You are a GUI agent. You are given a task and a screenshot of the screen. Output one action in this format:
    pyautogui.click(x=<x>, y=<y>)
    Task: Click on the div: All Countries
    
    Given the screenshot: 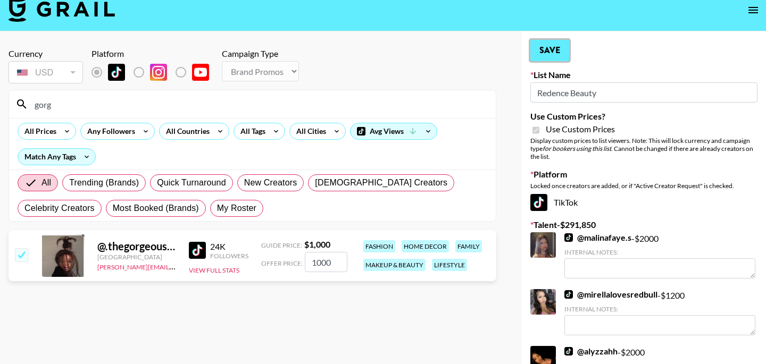 What is the action you would take?
    pyautogui.click(x=186, y=131)
    